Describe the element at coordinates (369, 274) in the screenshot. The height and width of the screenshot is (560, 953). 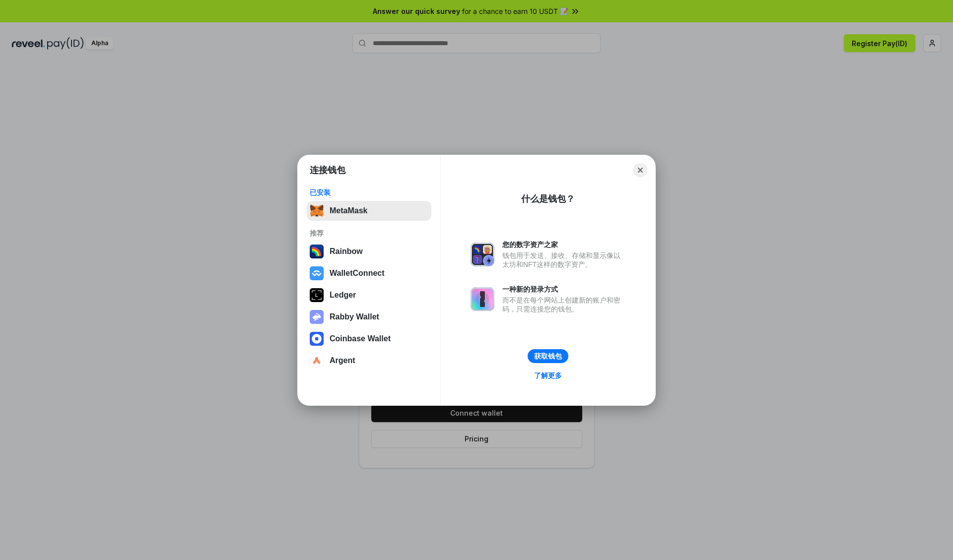
I see `button: WalletConnect` at that location.